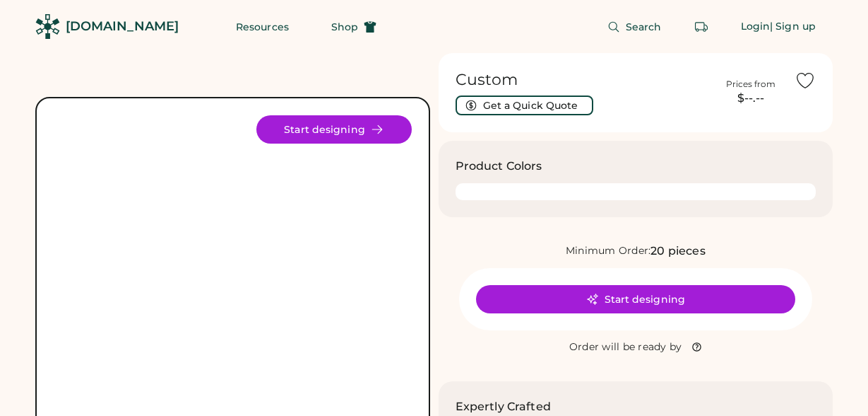 This screenshot has height=416, width=868. I want to click on img: Rendered Logo - Screens, so click(48, 26).